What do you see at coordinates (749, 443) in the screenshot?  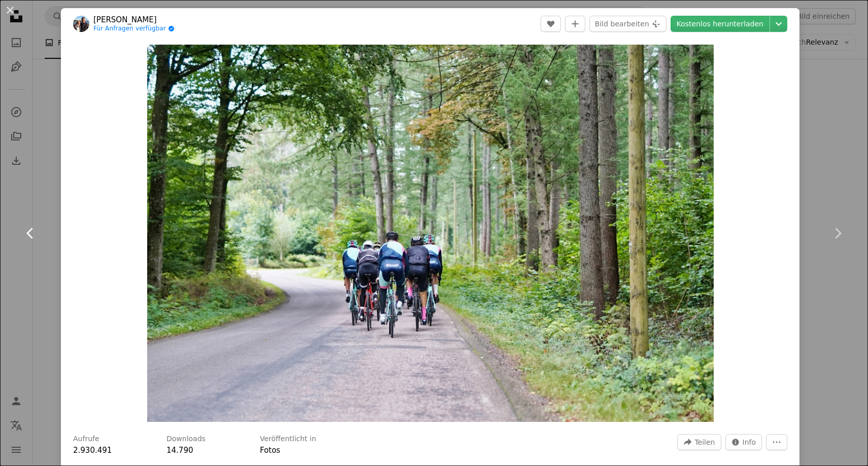 I see `span: Info` at bounding box center [749, 443].